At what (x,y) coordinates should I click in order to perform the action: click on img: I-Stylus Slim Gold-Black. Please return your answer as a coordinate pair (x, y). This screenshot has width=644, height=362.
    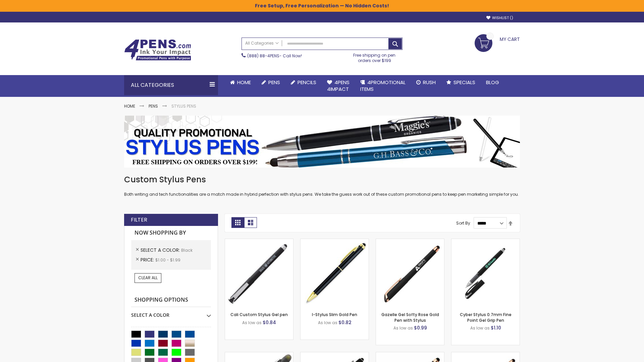
    Looking at the image, I should click on (335, 273).